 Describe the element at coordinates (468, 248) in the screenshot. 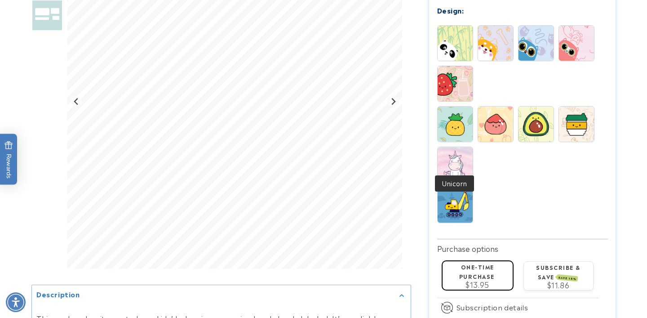

I see `label: Purchase options` at that location.